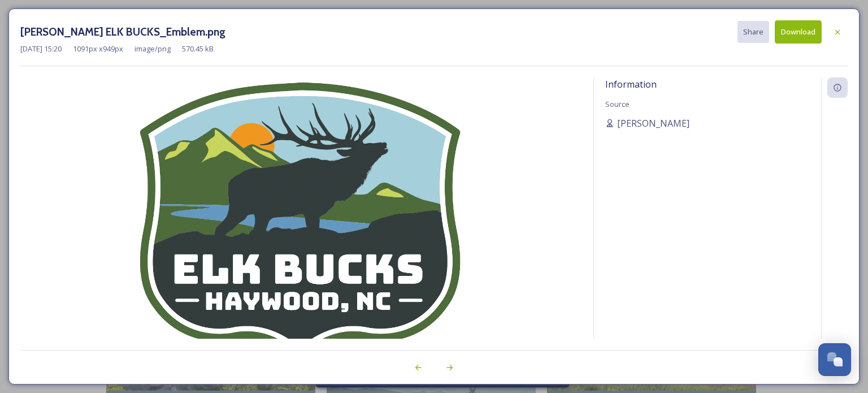 This screenshot has width=868, height=393. What do you see at coordinates (197, 49) in the screenshot?
I see `span: 570.45 kB` at bounding box center [197, 49].